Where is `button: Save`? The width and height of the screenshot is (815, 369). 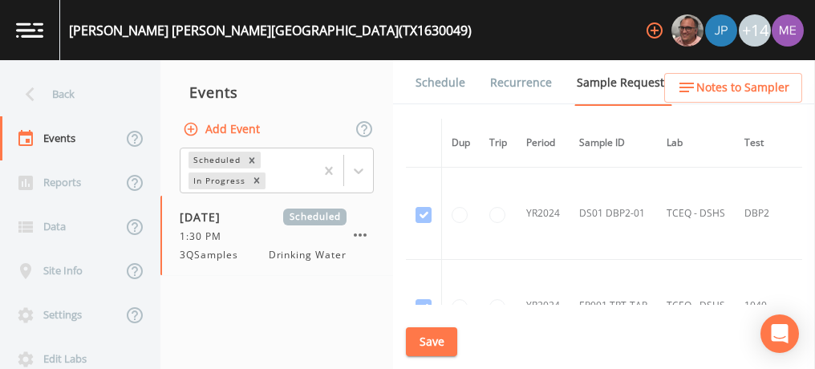 button: Save is located at coordinates (432, 342).